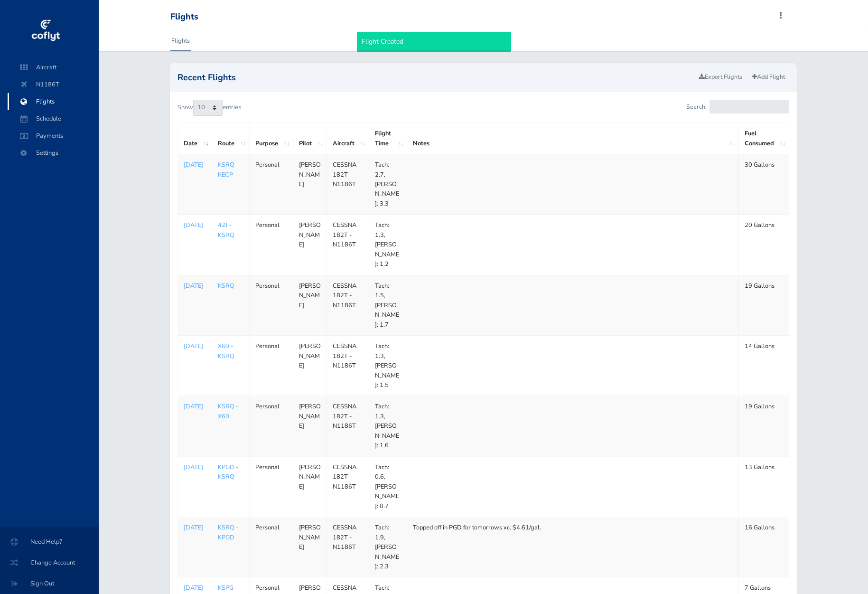 This screenshot has height=594, width=868. What do you see at coordinates (721, 77) in the screenshot?
I see `a: Export Flights` at bounding box center [721, 77].